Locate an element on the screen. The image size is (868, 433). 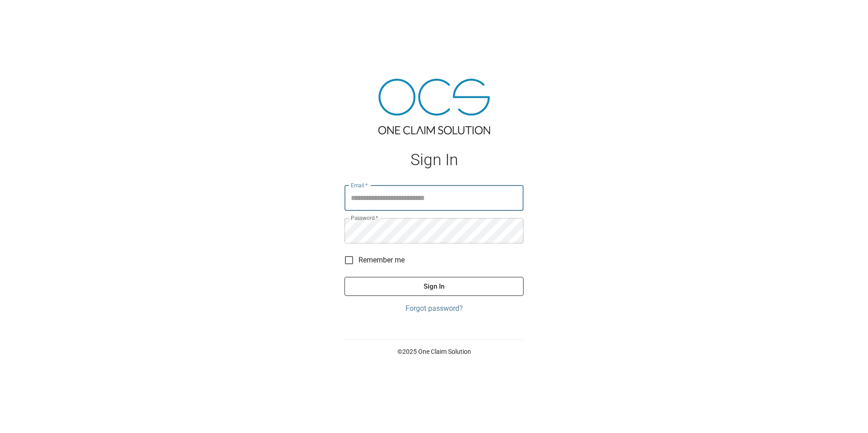
h1: Sign In is located at coordinates (434, 159).